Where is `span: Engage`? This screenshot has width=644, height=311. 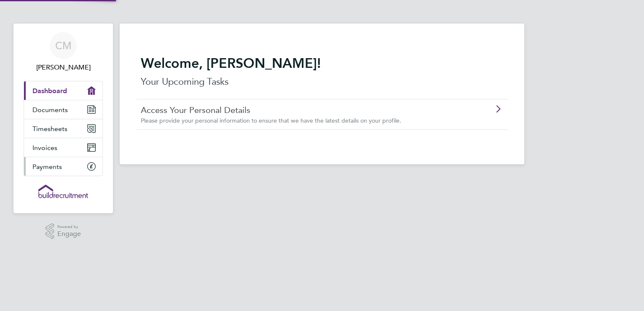 span: Engage is located at coordinates (69, 234).